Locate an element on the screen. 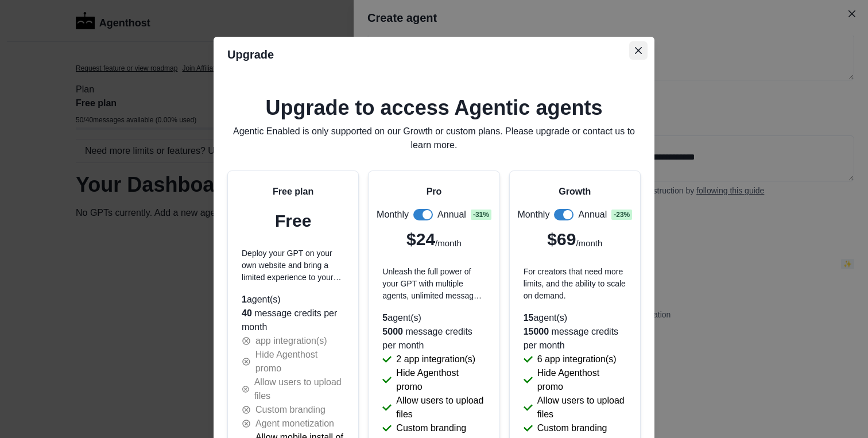  p: $24 is located at coordinates (421, 239).